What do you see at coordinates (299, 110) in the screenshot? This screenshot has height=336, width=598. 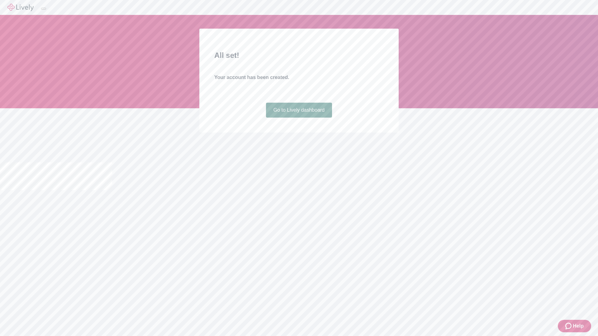 I see `a: Go to Lively dashboard` at bounding box center [299, 110].